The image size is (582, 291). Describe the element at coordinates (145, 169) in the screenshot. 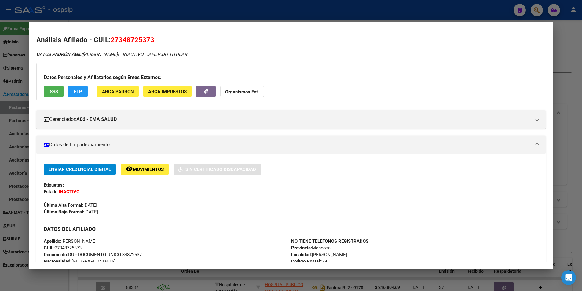

I see `button: Movimientos` at that location.